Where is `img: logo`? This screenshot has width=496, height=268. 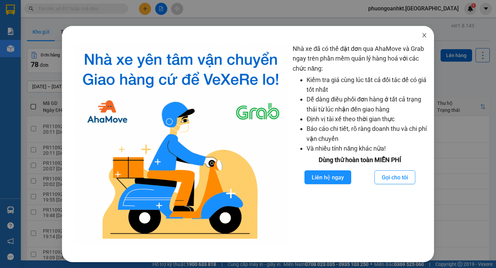
img: logo is located at coordinates (181, 144).